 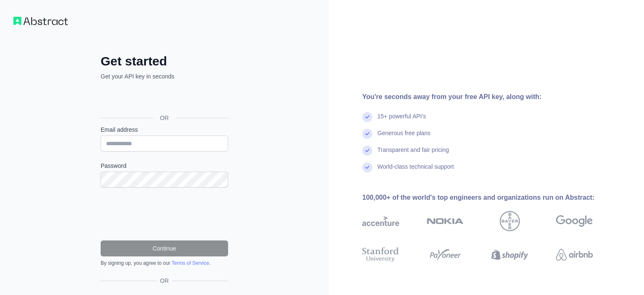 I want to click on h2: Get started, so click(x=165, y=61).